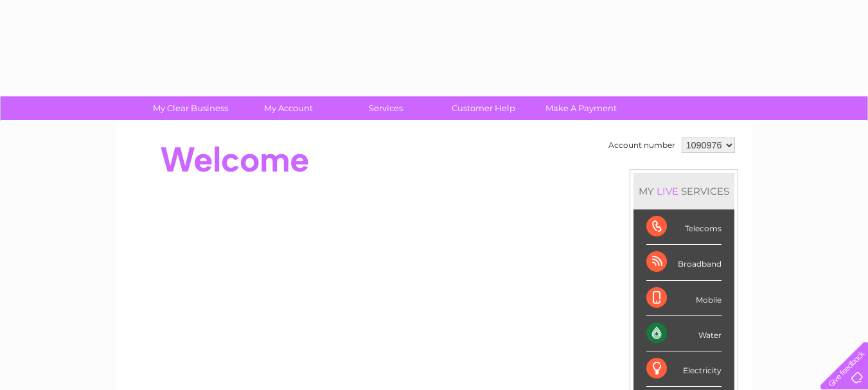 The width and height of the screenshot is (868, 390). Describe the element at coordinates (684, 298) in the screenshot. I see `div: Mobile` at that location.